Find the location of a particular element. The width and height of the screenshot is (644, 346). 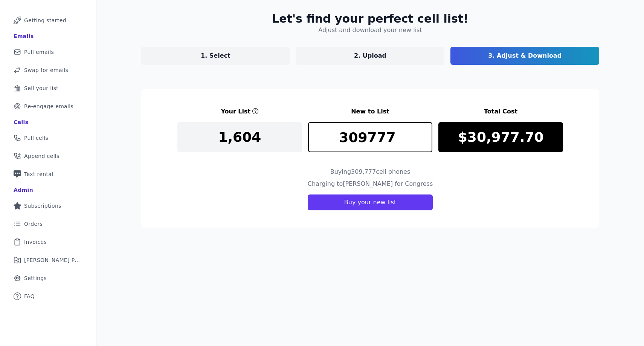

p: 1. Select is located at coordinates (216, 56).